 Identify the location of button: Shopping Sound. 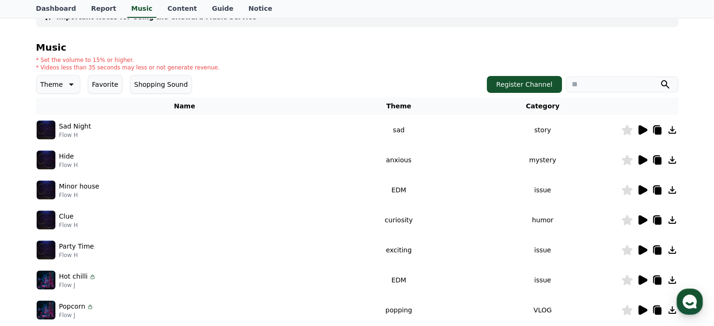
(161, 85).